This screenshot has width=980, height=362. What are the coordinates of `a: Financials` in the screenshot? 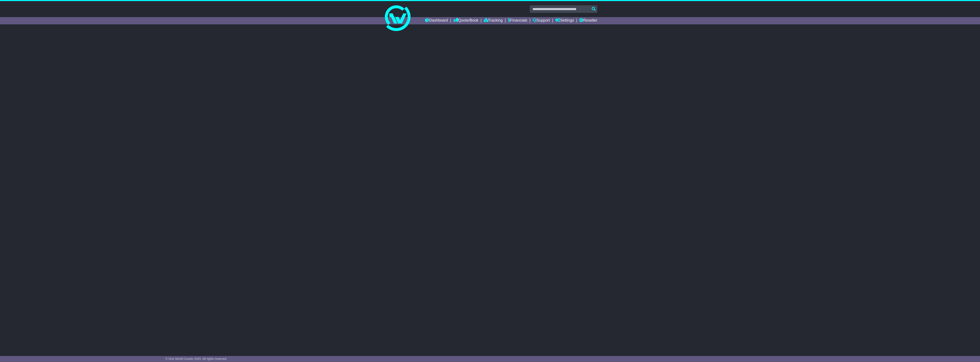 It's located at (517, 21).